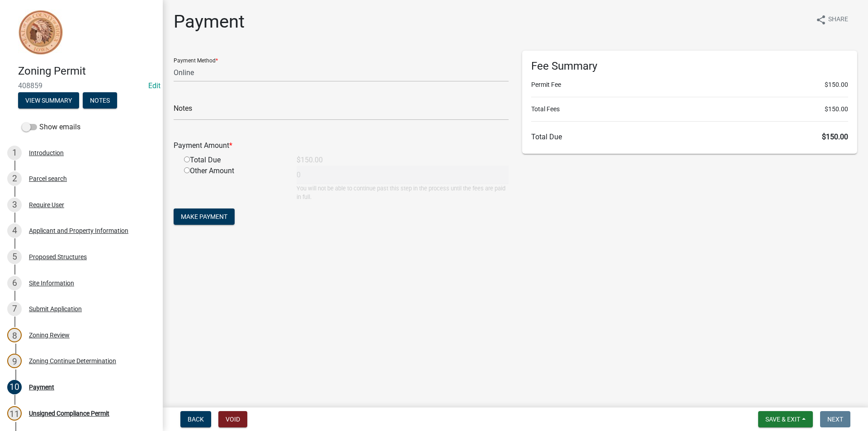 The height and width of the screenshot is (431, 868). Describe the element at coordinates (47, 205) in the screenshot. I see `div: Require User` at that location.